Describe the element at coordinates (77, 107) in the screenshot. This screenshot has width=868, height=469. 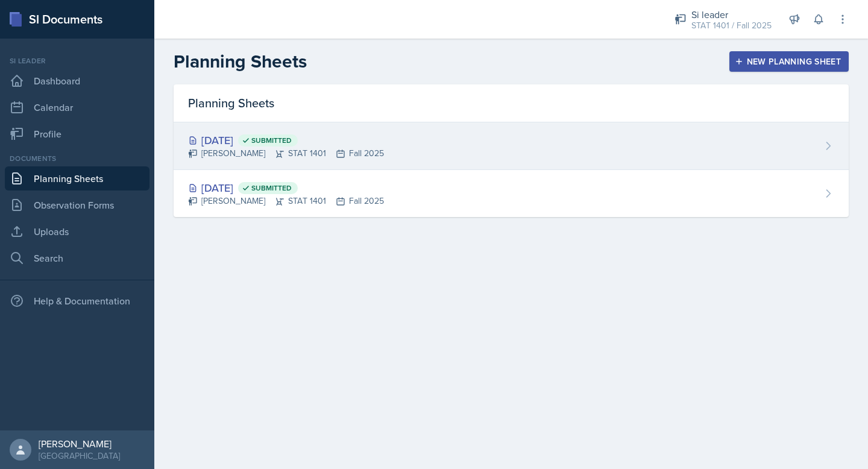
I see `a: Calendar` at that location.